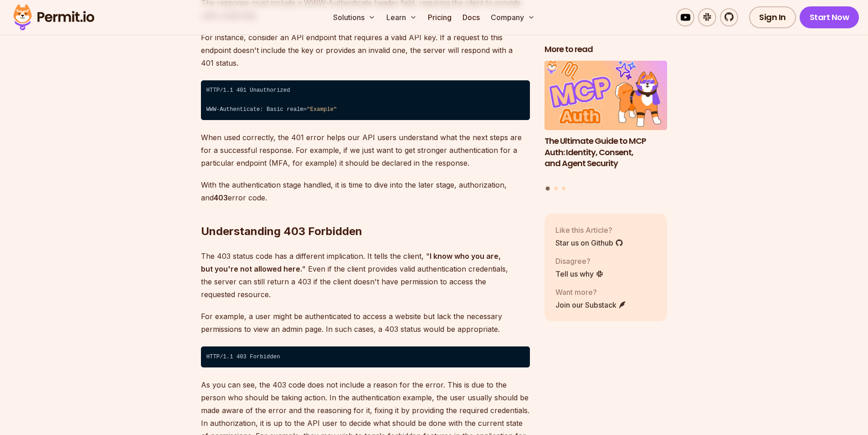 The width and height of the screenshot is (868, 435). I want to click on button: Go to slide 1, so click(548, 188).